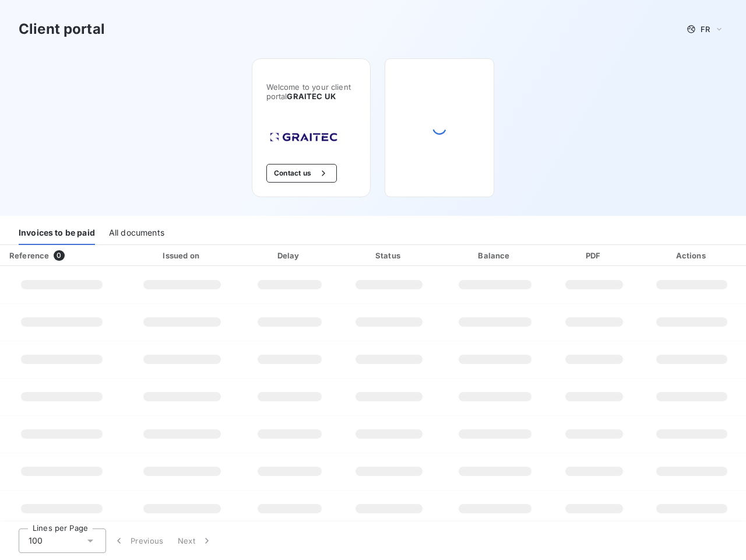 Image resolution: width=746 pixels, height=560 pixels. I want to click on div: Delay, so click(289, 255).